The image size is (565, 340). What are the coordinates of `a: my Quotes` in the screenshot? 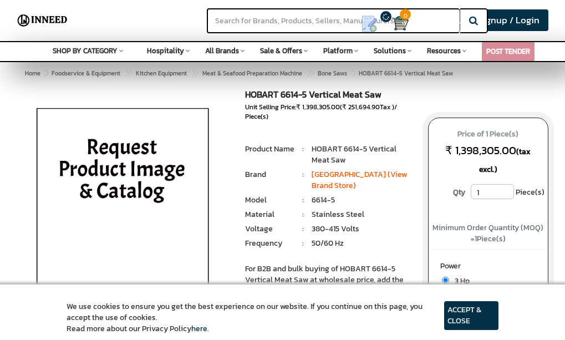 It's located at (374, 24).